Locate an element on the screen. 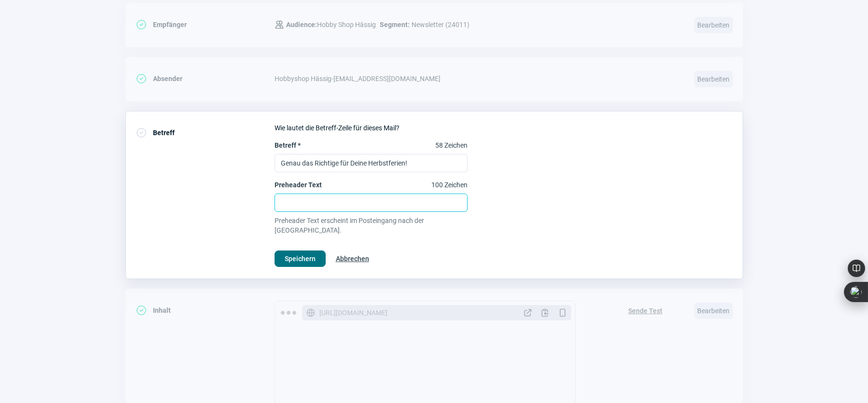 Image resolution: width=868 pixels, height=403 pixels. button: Speichern is located at coordinates (300, 258).